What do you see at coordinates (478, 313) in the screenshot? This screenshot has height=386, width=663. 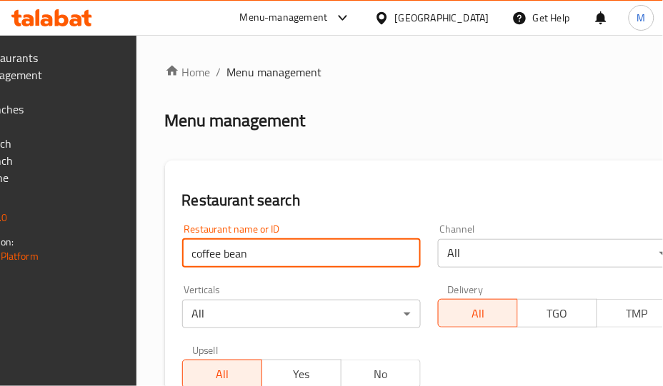 I see `button: All` at bounding box center [478, 313].